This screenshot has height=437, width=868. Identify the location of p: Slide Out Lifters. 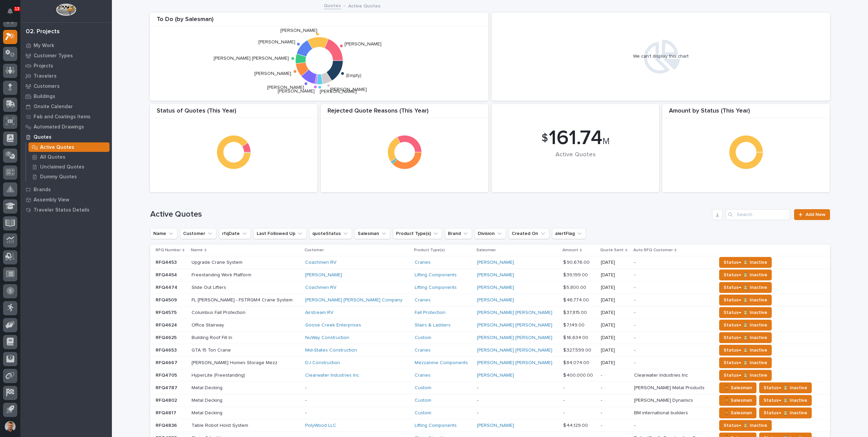
(209, 287).